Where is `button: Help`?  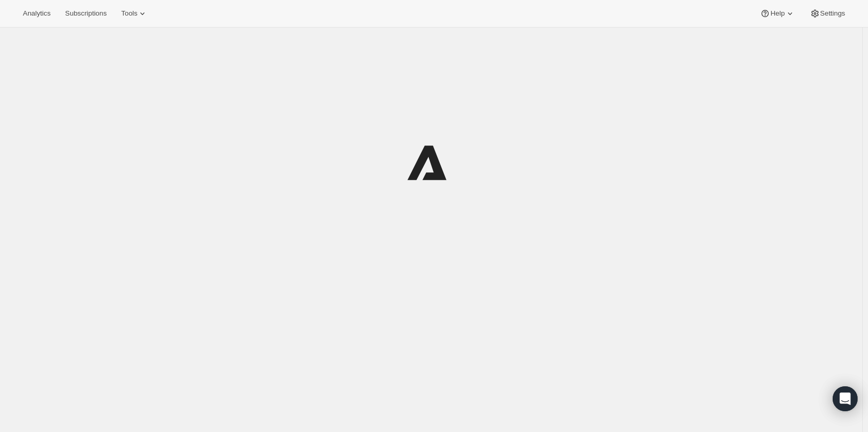 button: Help is located at coordinates (777, 14).